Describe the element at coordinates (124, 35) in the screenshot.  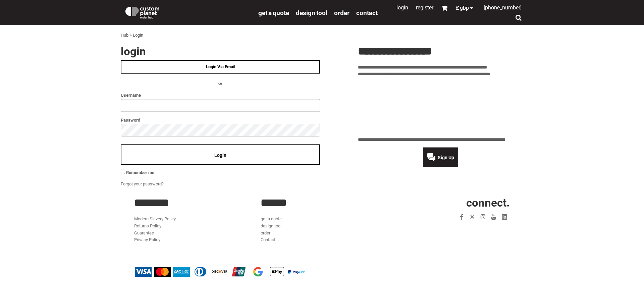
I see `a: Hub` at that location.